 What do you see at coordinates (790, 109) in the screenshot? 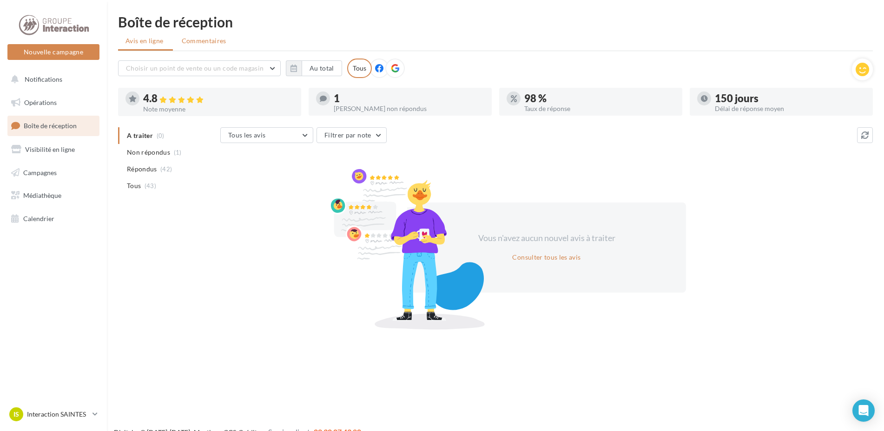
I see `div: Délai de réponse moyen` at bounding box center [790, 109].